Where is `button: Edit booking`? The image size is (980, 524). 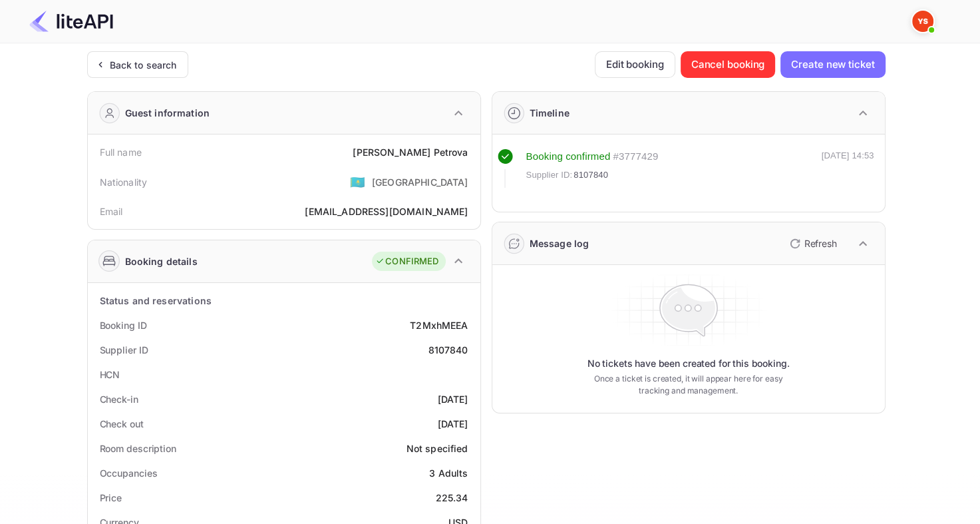 button: Edit booking is located at coordinates (635, 65).